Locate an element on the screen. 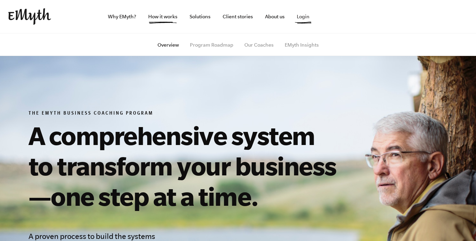 The height and width of the screenshot is (241, 476). a: Program Roadmap is located at coordinates (212, 45).